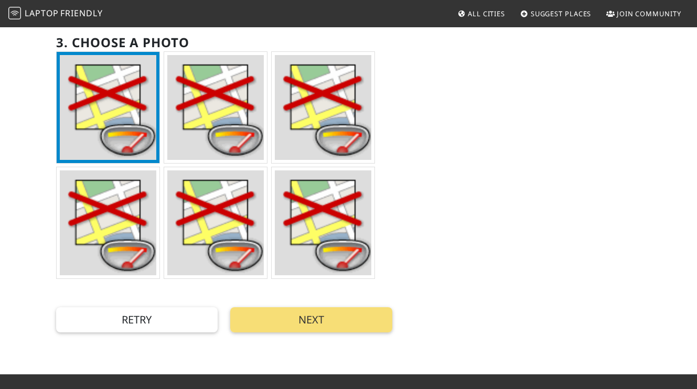 Image resolution: width=697 pixels, height=389 pixels. Describe the element at coordinates (486, 14) in the screenshot. I see `span: All Cities` at that location.